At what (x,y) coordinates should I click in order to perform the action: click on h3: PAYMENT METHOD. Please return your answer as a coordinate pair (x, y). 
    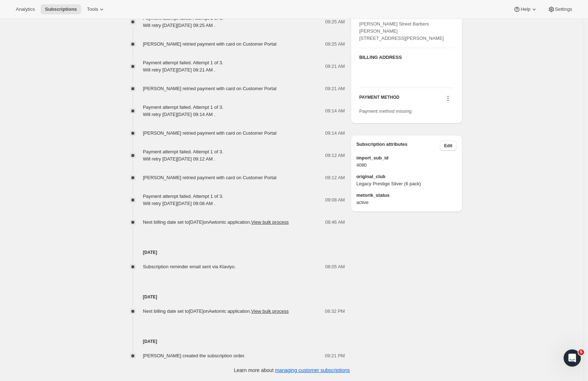
    Looking at the image, I should click on (379, 99).